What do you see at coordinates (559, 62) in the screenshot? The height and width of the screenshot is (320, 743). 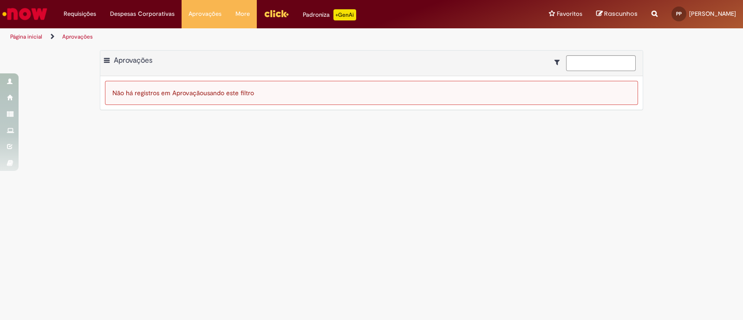 I see `i: Mostrar filtros para: Suas Solicitações` at bounding box center [559, 62].